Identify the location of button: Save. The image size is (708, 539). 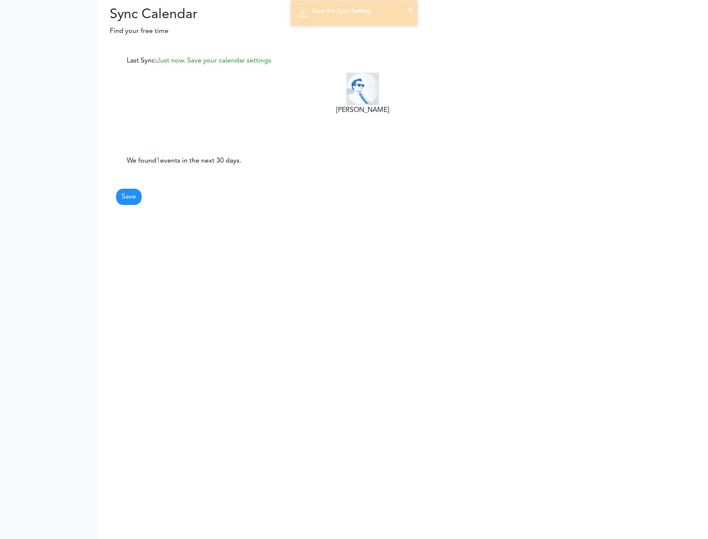
(129, 197).